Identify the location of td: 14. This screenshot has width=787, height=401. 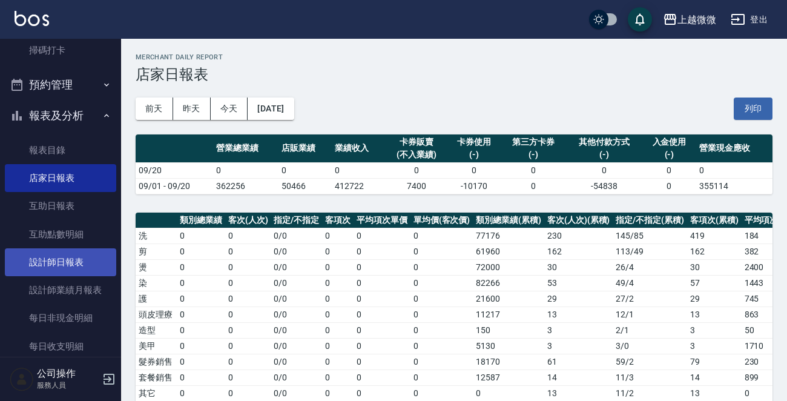
(579, 377).